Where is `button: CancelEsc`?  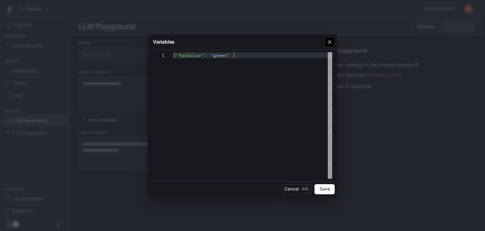
button: CancelEsc is located at coordinates (297, 189).